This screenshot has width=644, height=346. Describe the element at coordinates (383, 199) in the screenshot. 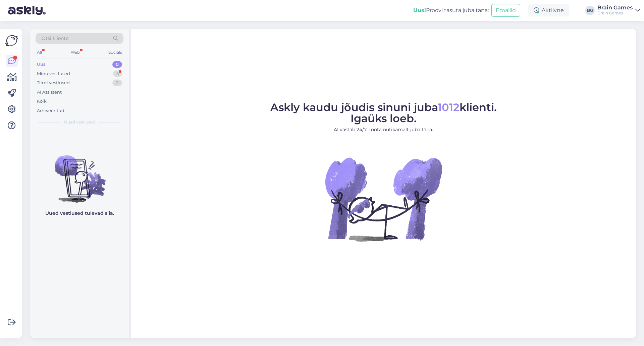

I see `img: No Chat active` at that location.